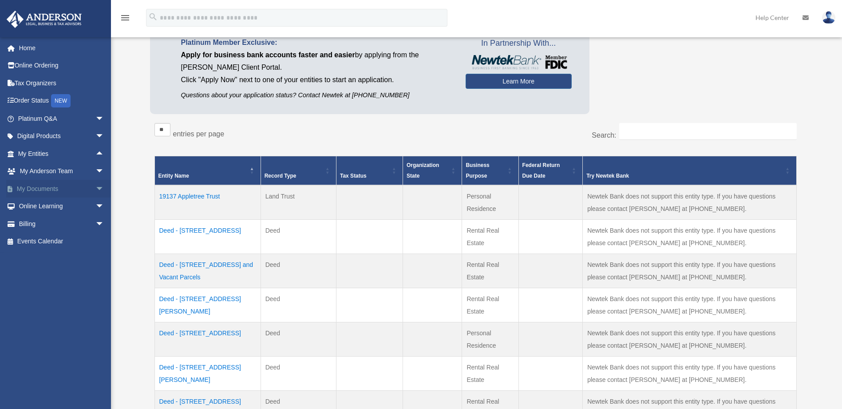 Image resolution: width=842 pixels, height=409 pixels. I want to click on i: search, so click(153, 17).